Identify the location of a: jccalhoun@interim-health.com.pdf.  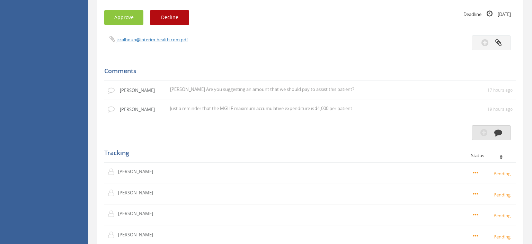
(152, 40).